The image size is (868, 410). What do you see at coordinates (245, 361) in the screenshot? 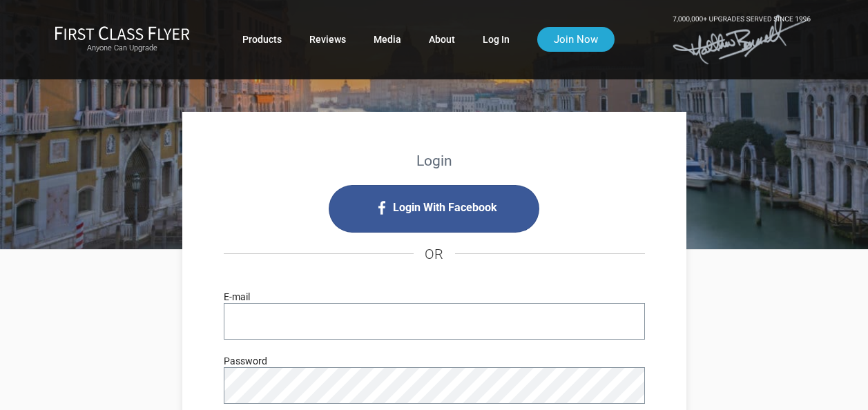
I see `label: Password` at bounding box center [245, 361].